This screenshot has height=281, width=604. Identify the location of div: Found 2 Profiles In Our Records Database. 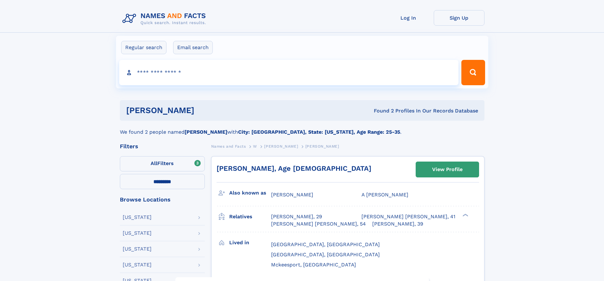
(381, 111).